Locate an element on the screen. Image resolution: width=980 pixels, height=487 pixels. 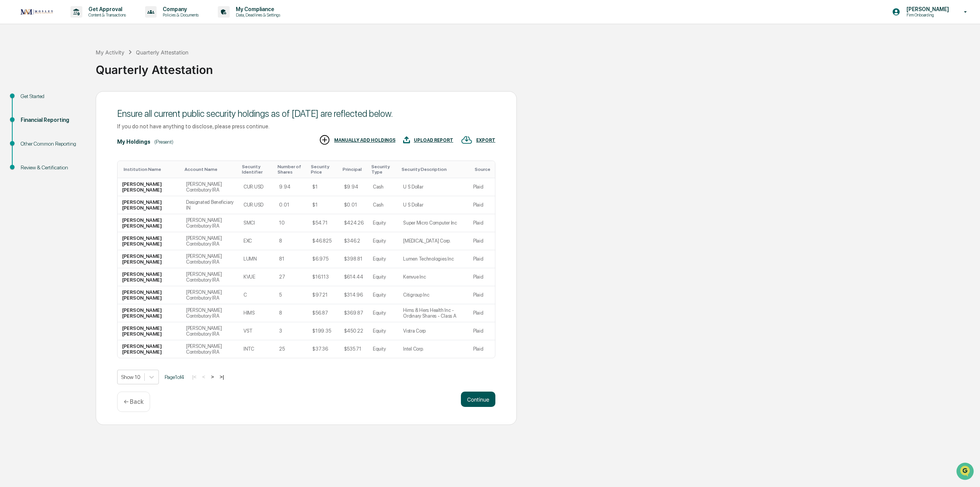
div: UPLOAD REPORT is located at coordinates (433, 141).